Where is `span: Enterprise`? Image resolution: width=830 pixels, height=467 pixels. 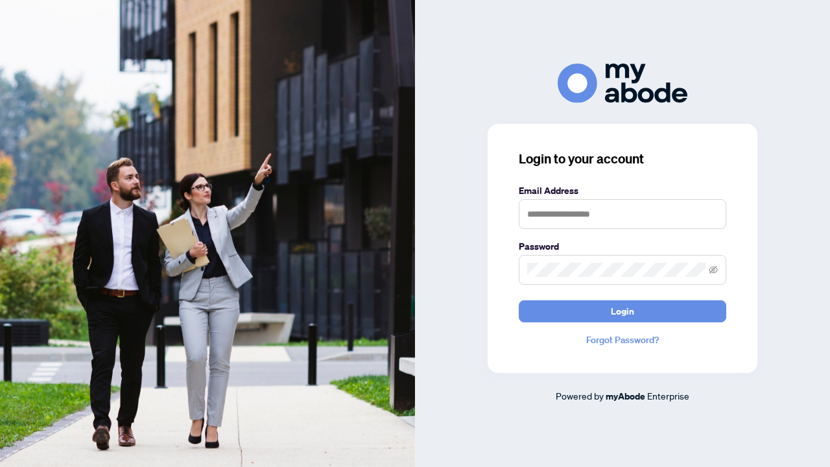
span: Enterprise is located at coordinates (668, 396).